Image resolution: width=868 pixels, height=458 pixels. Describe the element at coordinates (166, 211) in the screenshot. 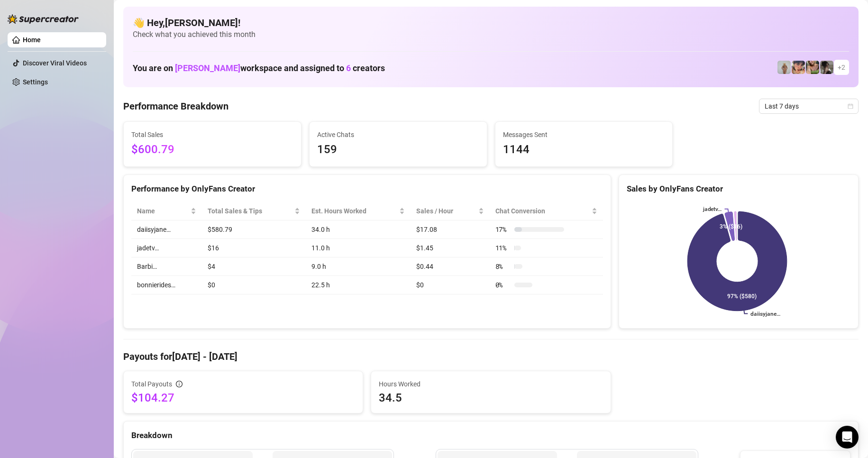

I see `th: Name` at that location.